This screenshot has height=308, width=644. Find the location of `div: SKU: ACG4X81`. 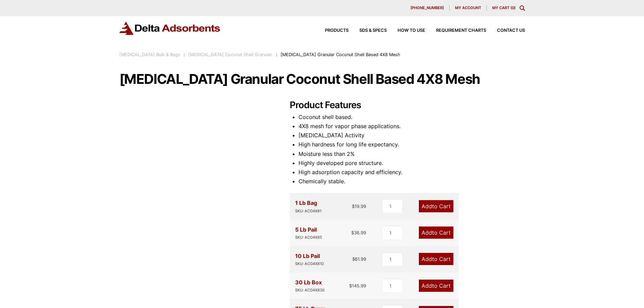

div: SKU: ACG4X81 is located at coordinates (308, 211).